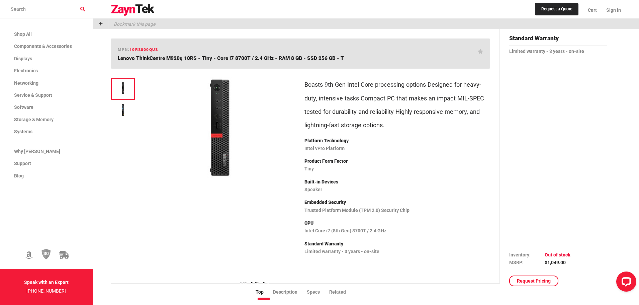 Image resolution: width=639 pixels, height=305 pixels. Describe the element at coordinates (138, 50) in the screenshot. I see `h6: mpn:` at that location.